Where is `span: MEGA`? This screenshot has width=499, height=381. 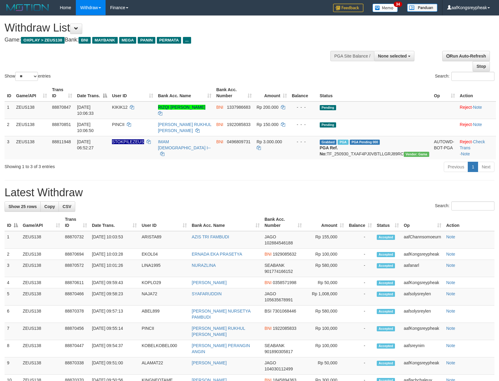
span: MEGA is located at coordinates (128, 40).